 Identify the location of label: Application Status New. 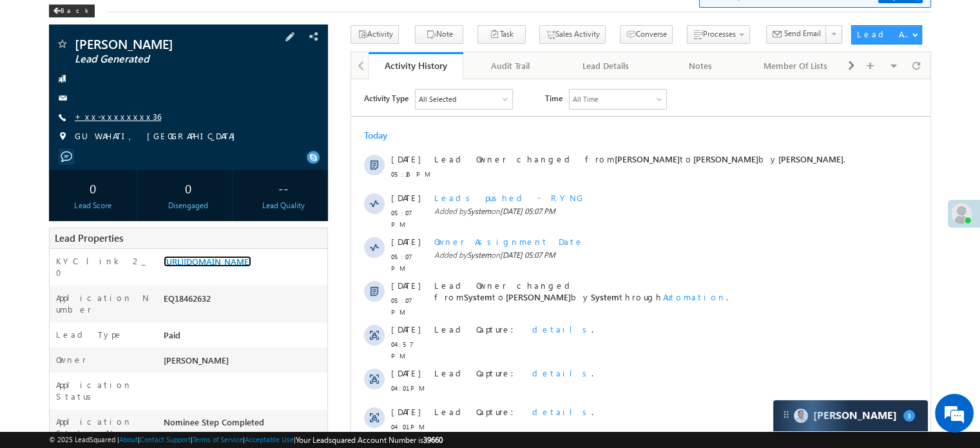
(103, 428).